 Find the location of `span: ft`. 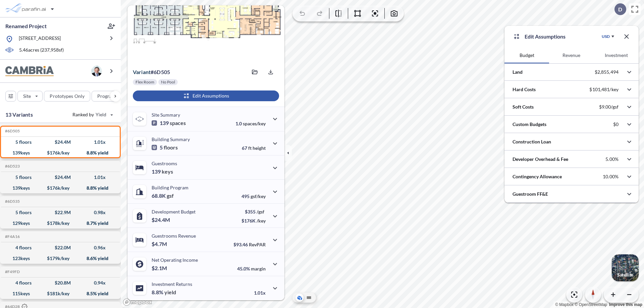

span: ft is located at coordinates (250, 148).